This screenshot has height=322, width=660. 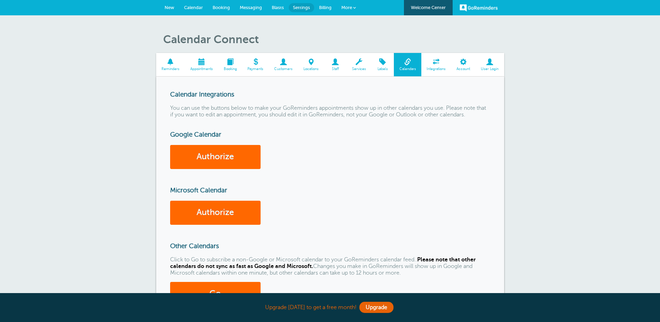 What do you see at coordinates (302, 7) in the screenshot?
I see `span: Settings` at bounding box center [302, 7].